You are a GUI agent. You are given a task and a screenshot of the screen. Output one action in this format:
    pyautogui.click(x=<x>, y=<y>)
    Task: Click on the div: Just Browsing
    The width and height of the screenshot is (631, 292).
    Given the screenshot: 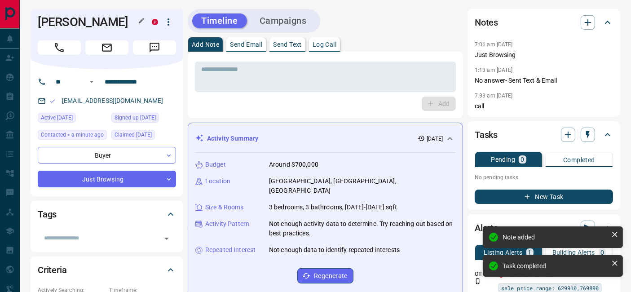 What is the action you would take?
    pyautogui.click(x=107, y=179)
    